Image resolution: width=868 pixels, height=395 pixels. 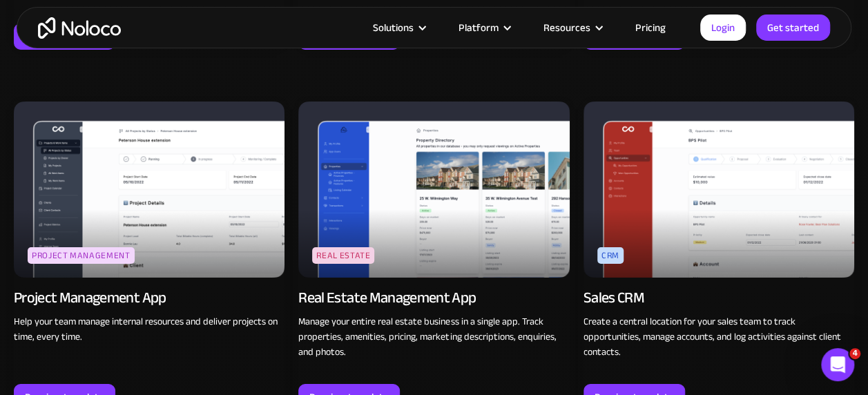 What do you see at coordinates (723, 28) in the screenshot?
I see `a: Login` at bounding box center [723, 28].